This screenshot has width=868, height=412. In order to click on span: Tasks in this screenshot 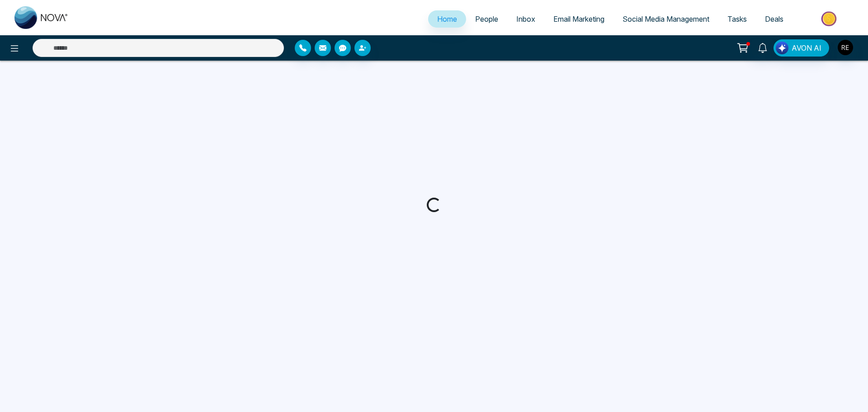, I will do `click(737, 19)`.